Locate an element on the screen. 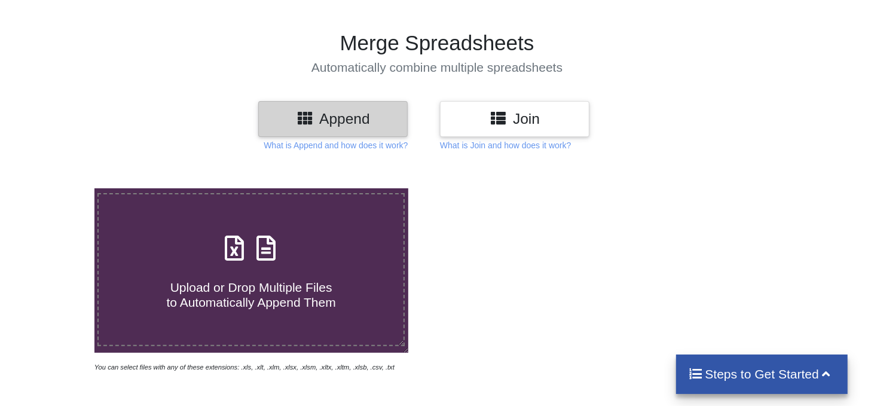 This screenshot has height=406, width=874. span: Upload or Drop Multiple Files to Automatically Append Them is located at coordinates (251, 295).